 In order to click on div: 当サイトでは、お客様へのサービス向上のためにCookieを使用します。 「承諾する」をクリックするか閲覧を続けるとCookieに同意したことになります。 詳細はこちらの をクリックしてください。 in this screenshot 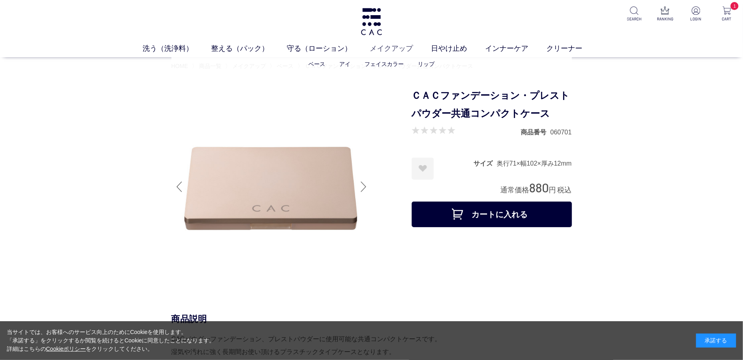, I will do `click(111, 341)`.